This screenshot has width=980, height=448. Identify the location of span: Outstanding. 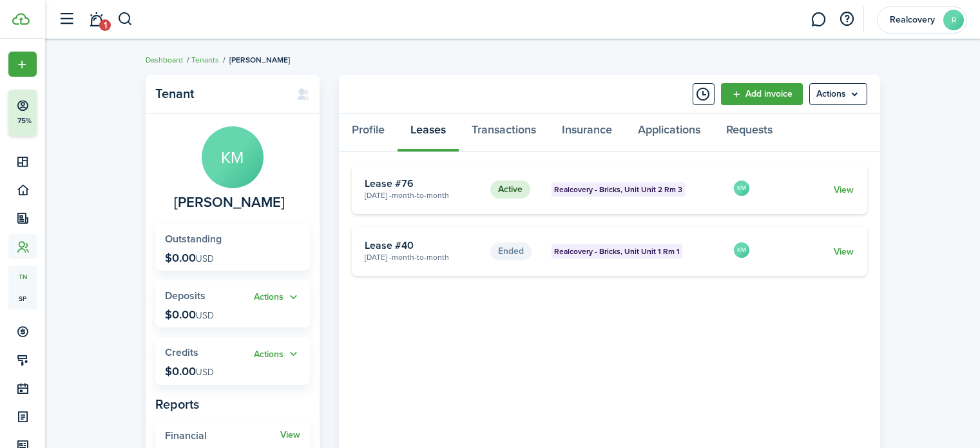
(194, 238).